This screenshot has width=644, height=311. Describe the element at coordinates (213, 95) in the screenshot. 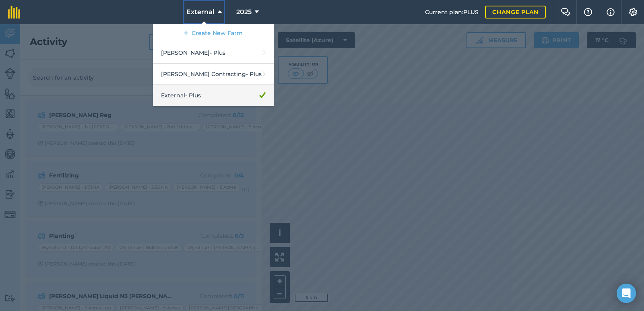

I see `a: External- Plus` at that location.